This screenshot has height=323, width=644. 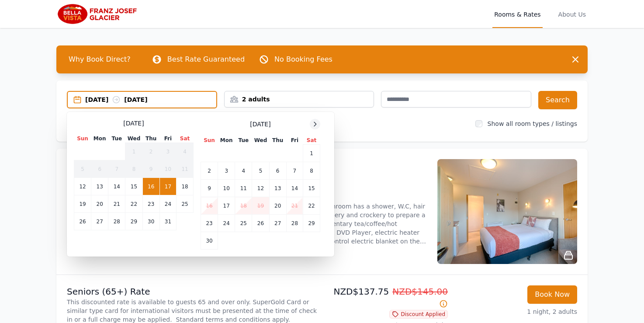 I want to click on span: Discount Applied, so click(x=418, y=314).